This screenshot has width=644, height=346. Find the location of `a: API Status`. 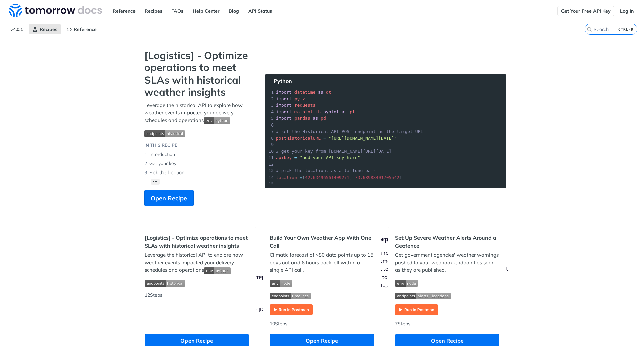

a: API Status is located at coordinates (260, 11).